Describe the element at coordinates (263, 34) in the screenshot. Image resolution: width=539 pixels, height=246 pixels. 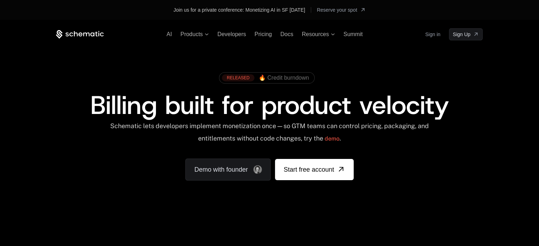
I see `span: Pricing` at that location.